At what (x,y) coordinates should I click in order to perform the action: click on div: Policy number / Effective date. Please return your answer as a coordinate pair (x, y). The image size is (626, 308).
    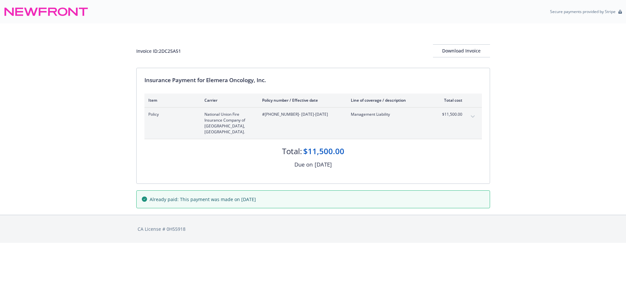
    Looking at the image, I should click on (301, 100).